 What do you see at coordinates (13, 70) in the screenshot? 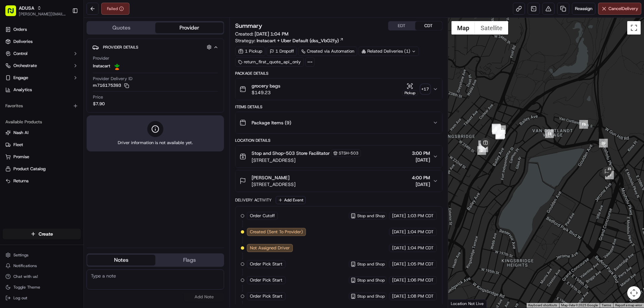
I see `img: 1736555255976-a54dd68f-1ca7-489b-9aae-adbdc363a1c4` at bounding box center [13, 70].